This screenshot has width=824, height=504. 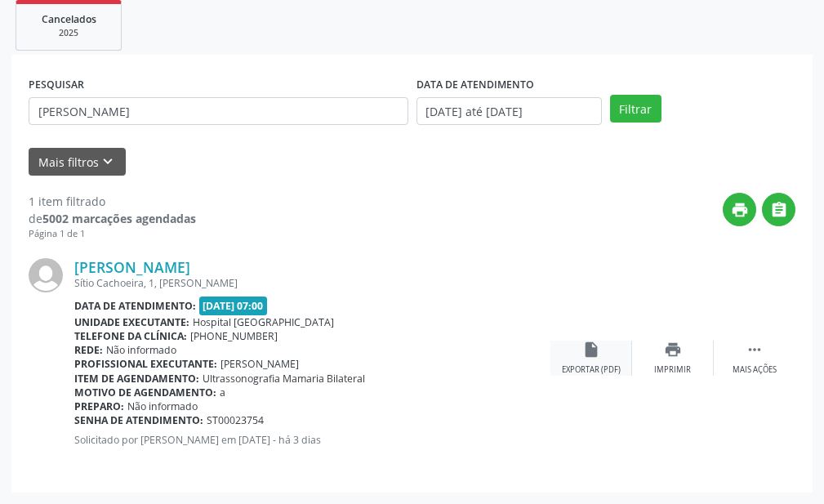 I want to click on div: de, so click(x=112, y=218).